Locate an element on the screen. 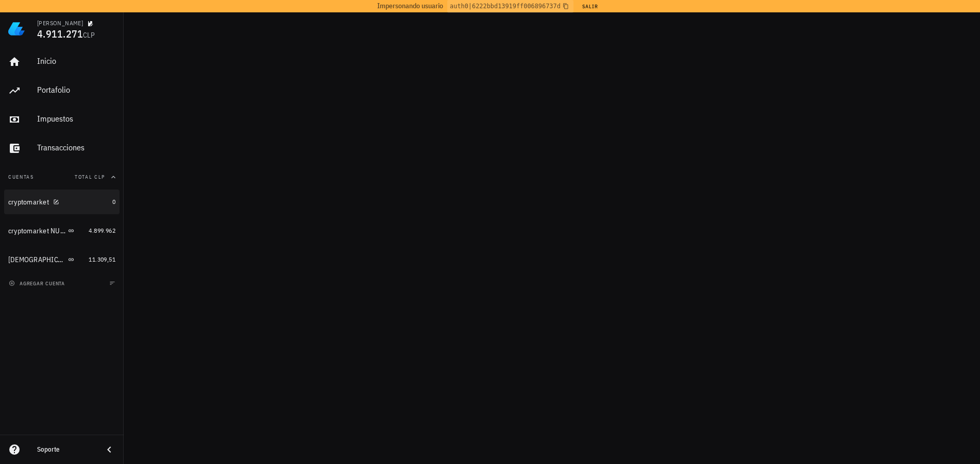 This screenshot has width=980, height=464. a: cryptomarket NUEVA 4.899.962 is located at coordinates (62, 231).